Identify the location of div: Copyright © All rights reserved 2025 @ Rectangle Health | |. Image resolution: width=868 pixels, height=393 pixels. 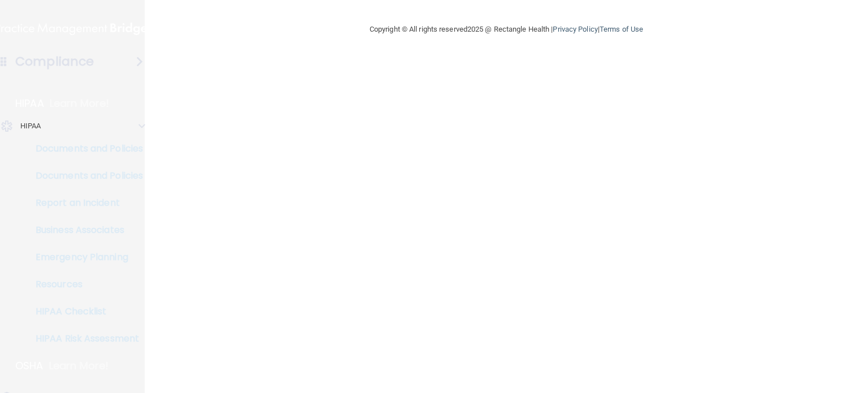
(506, 29).